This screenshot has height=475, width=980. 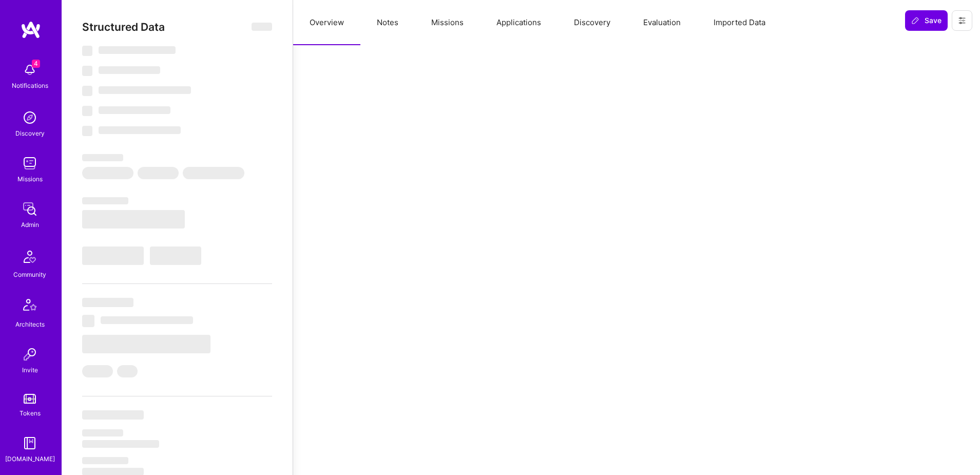 What do you see at coordinates (30, 133) in the screenshot?
I see `div: Discovery` at bounding box center [30, 133].